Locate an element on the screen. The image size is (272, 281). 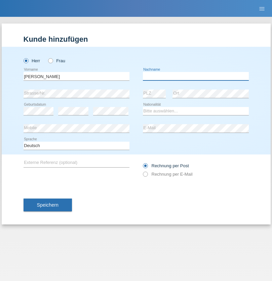
label: Rechnung per Post is located at coordinates (166, 166).